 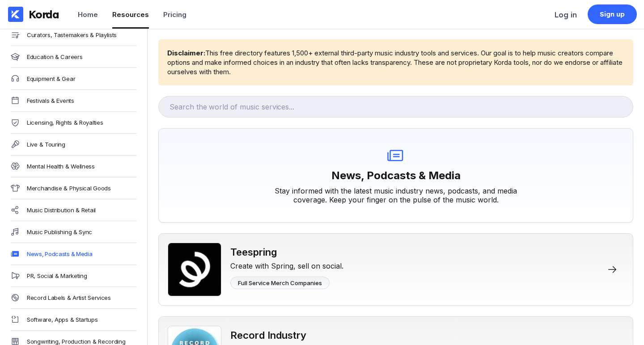 I want to click on div: Full Service Merch Companies, so click(x=280, y=283).